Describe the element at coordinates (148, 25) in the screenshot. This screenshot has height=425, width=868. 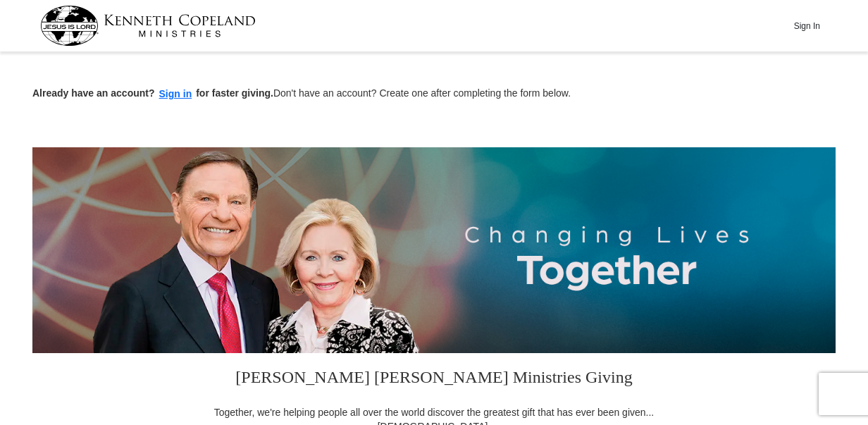
I see `img: kcm-header-logo.svg` at that location.